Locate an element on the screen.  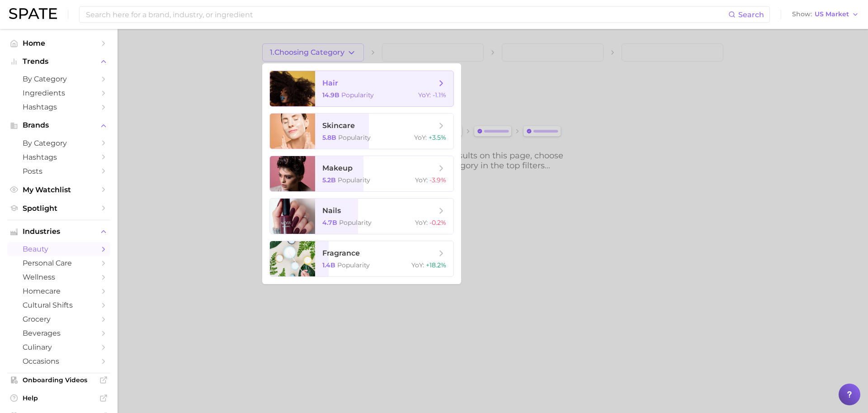
a: My Watchlist is located at coordinates (59, 190).